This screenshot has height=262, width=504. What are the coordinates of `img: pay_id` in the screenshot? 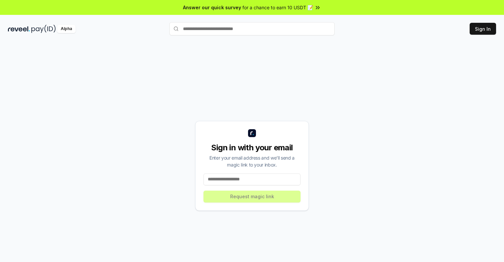 It's located at (44, 29).